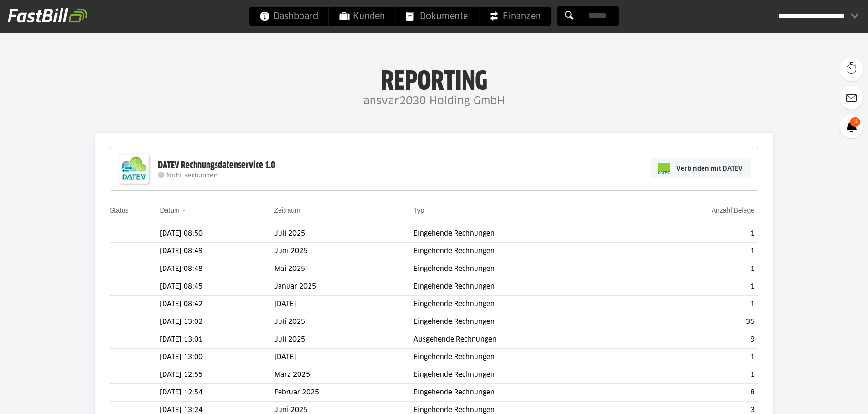 This screenshot has width=868, height=414. I want to click on span: Dashboard, so click(289, 17).